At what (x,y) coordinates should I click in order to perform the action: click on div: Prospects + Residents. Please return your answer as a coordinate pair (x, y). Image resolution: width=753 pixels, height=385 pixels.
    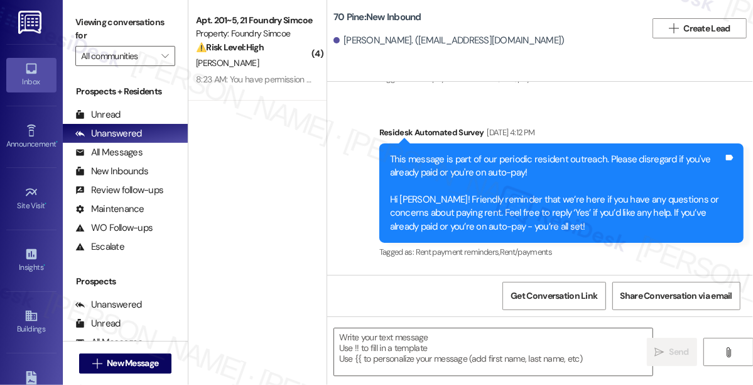
    Looking at the image, I should click on (125, 91).